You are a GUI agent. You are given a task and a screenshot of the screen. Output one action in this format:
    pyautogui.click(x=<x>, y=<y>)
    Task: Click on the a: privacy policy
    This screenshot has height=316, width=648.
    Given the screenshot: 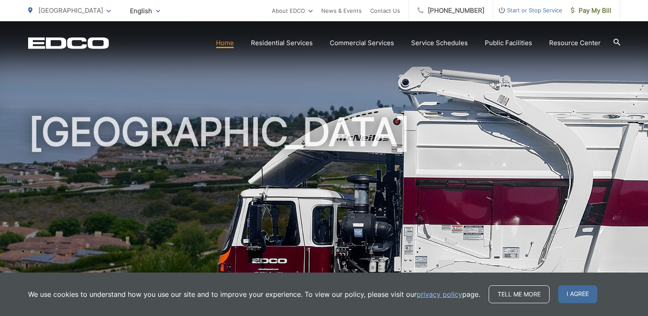 What is the action you would take?
    pyautogui.click(x=439, y=294)
    